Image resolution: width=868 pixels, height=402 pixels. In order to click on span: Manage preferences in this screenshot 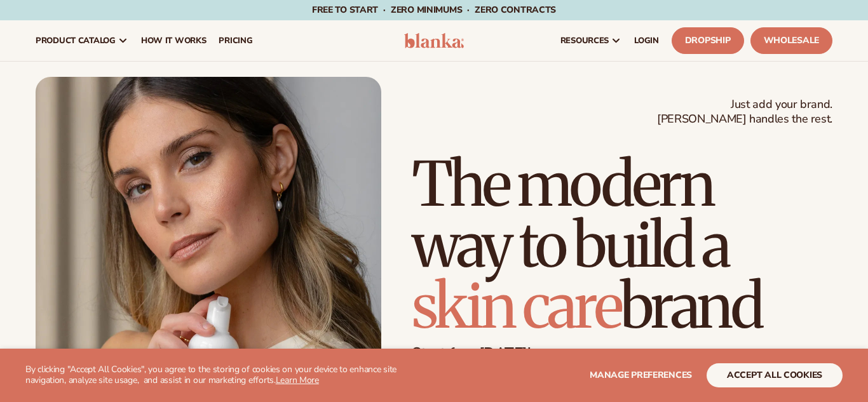, I will do `click(640, 374)`.